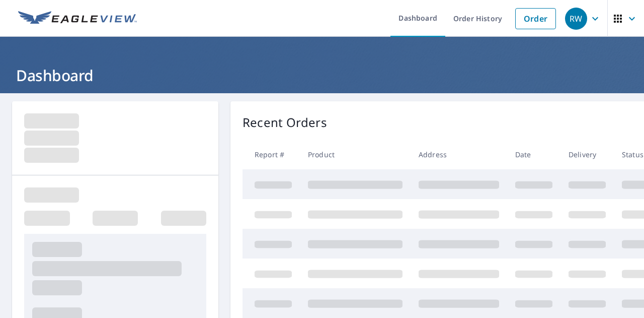  Describe the element at coordinates (322, 75) in the screenshot. I see `h1: Dashboard` at that location.